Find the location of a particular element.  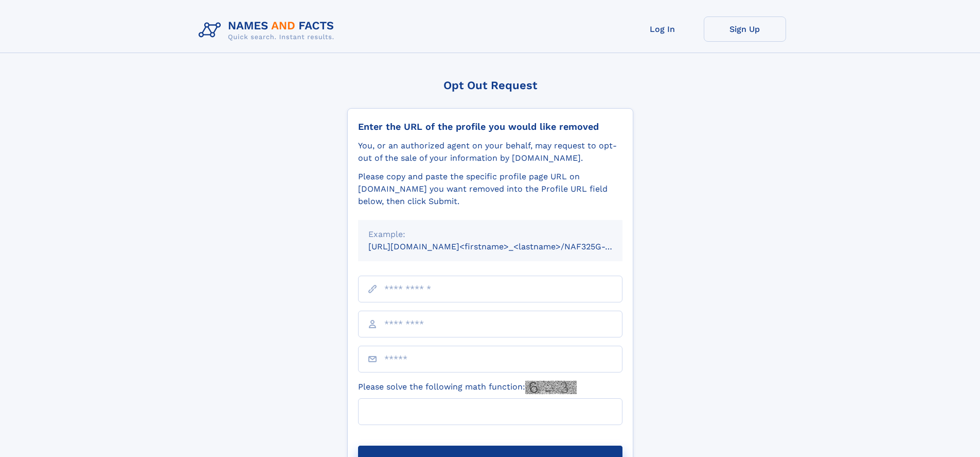

label: Please solve the following math function: is located at coordinates (467, 387).